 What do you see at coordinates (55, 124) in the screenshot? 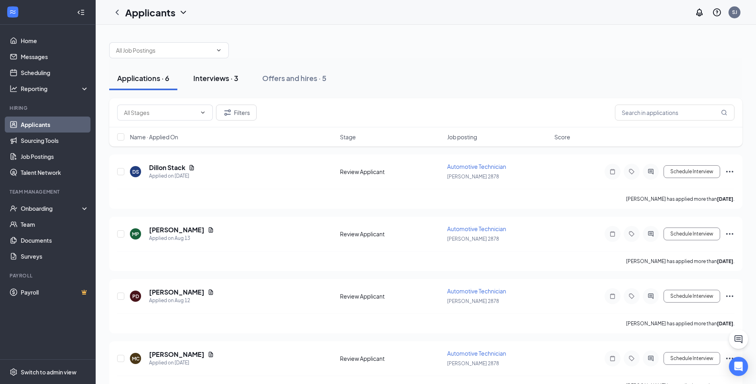
I see `a: Applicants` at bounding box center [55, 124].